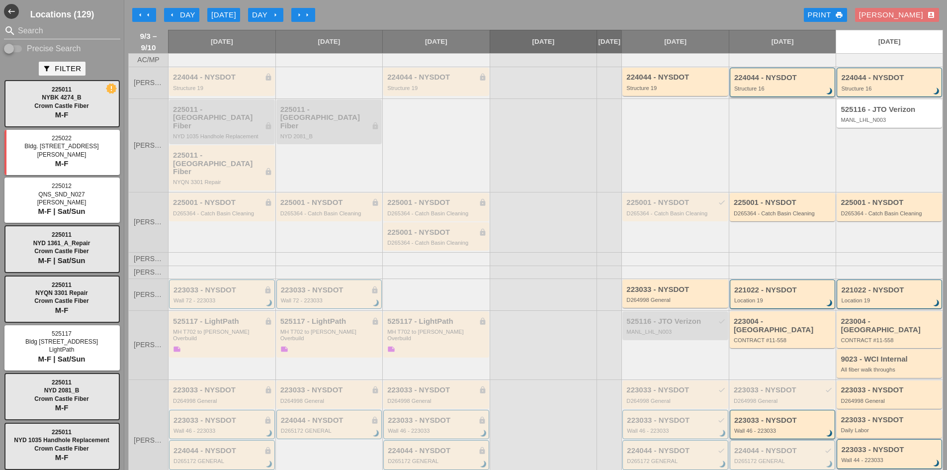 This screenshot has height=470, width=947. Describe the element at coordinates (890, 460) in the screenshot. I see `div: Wall 44 - 223033` at that location.